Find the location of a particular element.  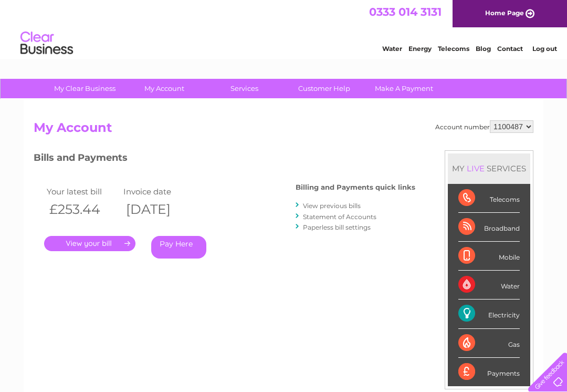

a: View previous bills is located at coordinates (332, 205).